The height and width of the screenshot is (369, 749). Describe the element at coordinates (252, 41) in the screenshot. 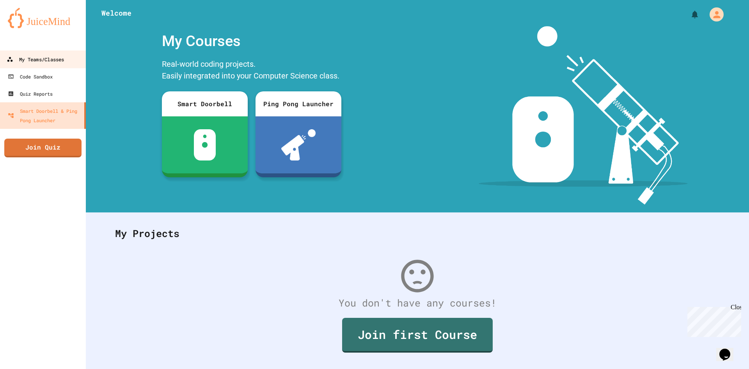

I see `div: My Courses` at that location.